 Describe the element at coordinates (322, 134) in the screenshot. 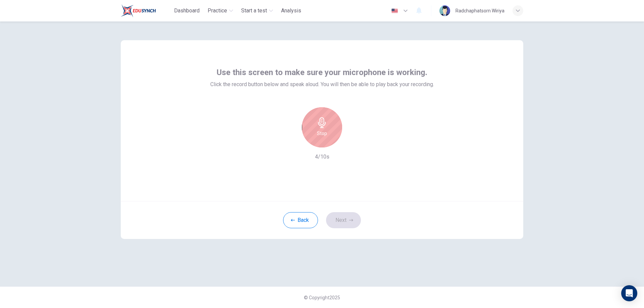

I see `h6: Stop` at that location.